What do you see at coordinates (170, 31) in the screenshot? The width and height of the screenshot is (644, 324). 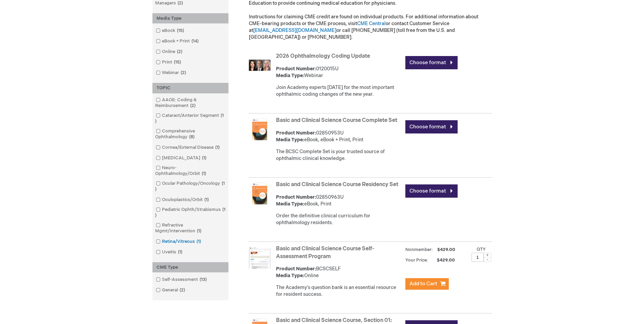 I see `a: eBook15` at bounding box center [170, 31].